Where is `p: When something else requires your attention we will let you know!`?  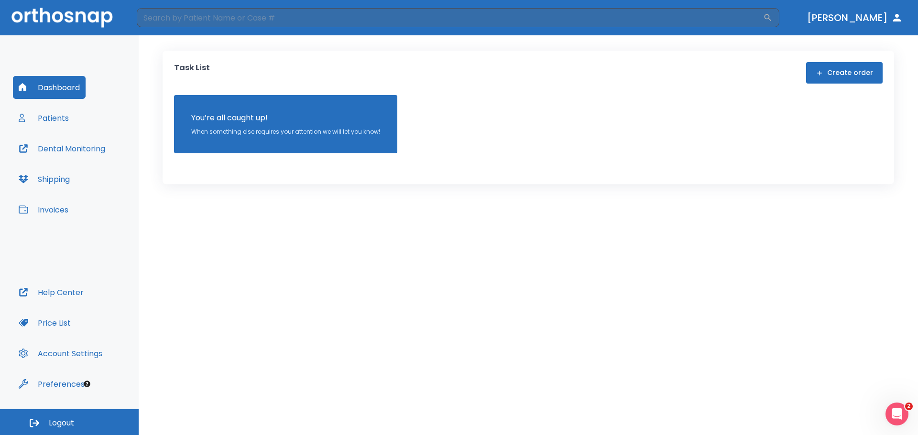 p: When something else requires your attention we will let you know! is located at coordinates (285, 132).